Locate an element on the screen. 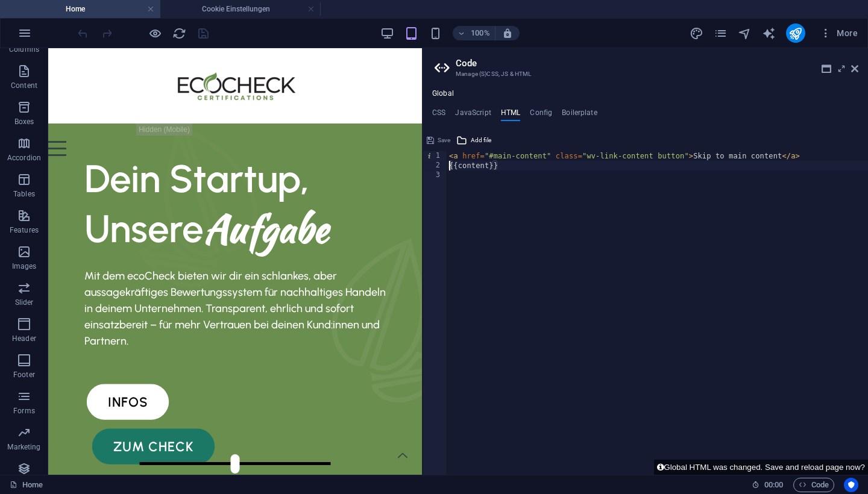 The height and width of the screenshot is (494, 868). button: reload is located at coordinates (179, 33).